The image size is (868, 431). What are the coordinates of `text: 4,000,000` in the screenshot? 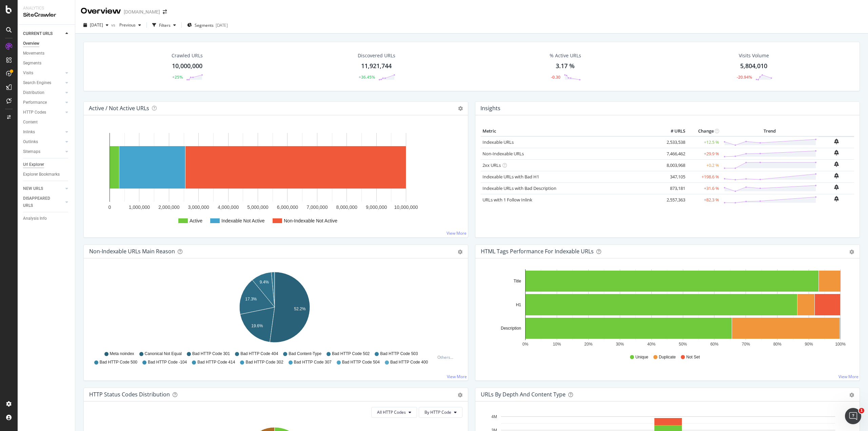 It's located at (228, 207).